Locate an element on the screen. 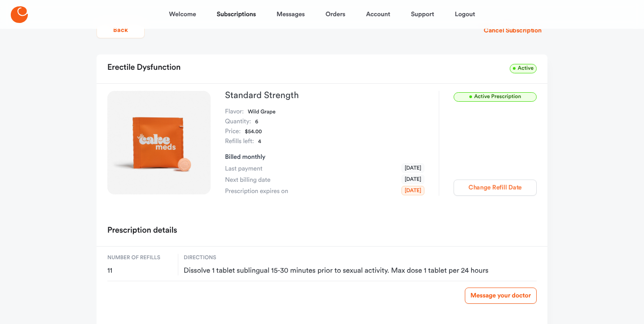 This screenshot has width=644, height=324. a: Orders is located at coordinates (336, 14).